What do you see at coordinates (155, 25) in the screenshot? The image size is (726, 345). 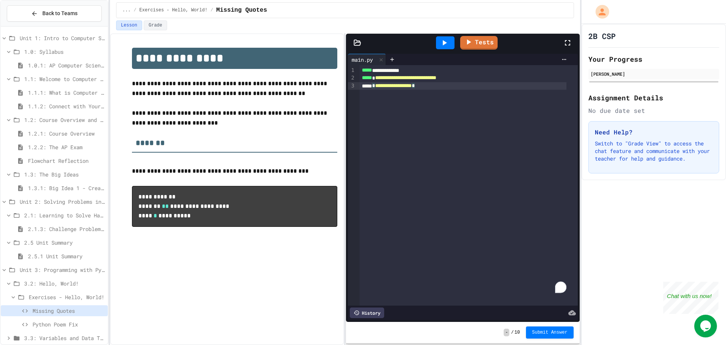 I see `button: Grade` at bounding box center [155, 25].